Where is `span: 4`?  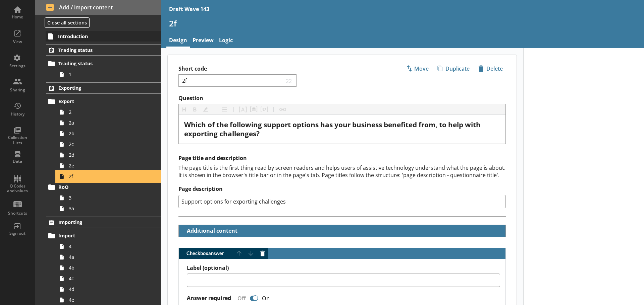 span: 4 is located at coordinates (106, 246).